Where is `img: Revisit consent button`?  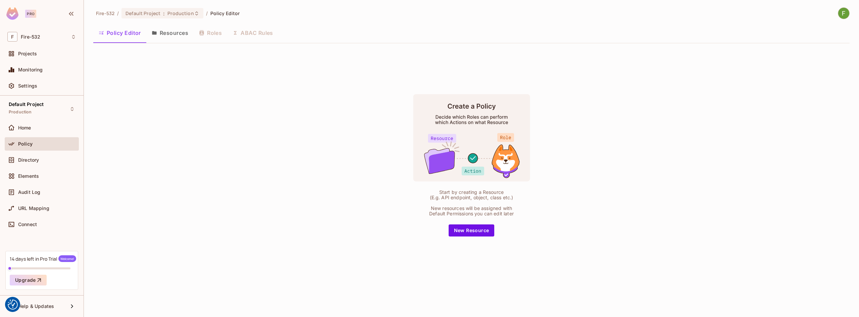
img: Revisit consent button is located at coordinates (13, 305).